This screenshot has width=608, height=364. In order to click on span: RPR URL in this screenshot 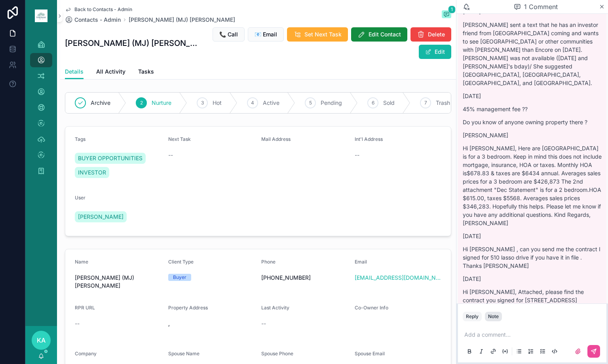, I will do `click(85, 307)`.